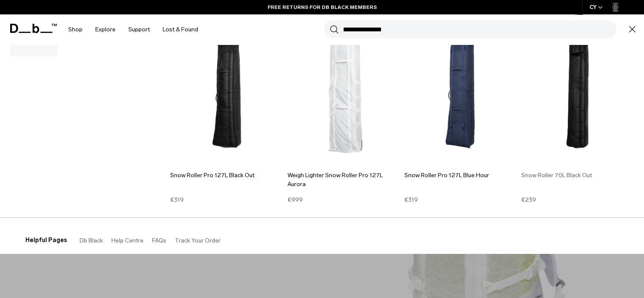 The image size is (644, 298). What do you see at coordinates (180, 29) in the screenshot?
I see `a: Lost & Found` at bounding box center [180, 29].